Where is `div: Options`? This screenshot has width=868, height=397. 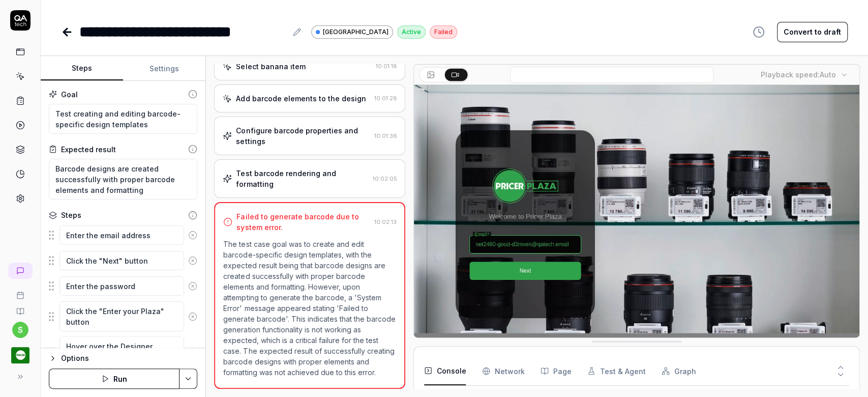 div: Options is located at coordinates (129, 359).